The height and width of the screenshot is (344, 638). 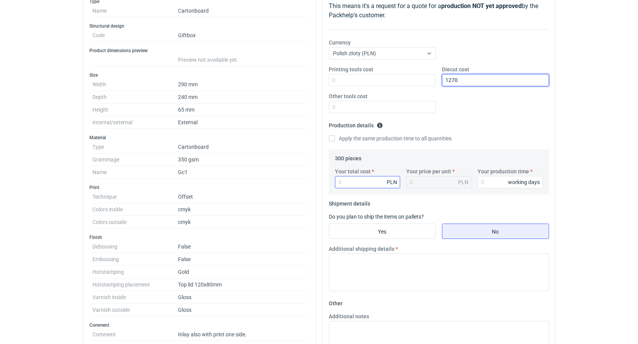 What do you see at coordinates (135, 35) in the screenshot?
I see `dt: Code` at bounding box center [135, 35].